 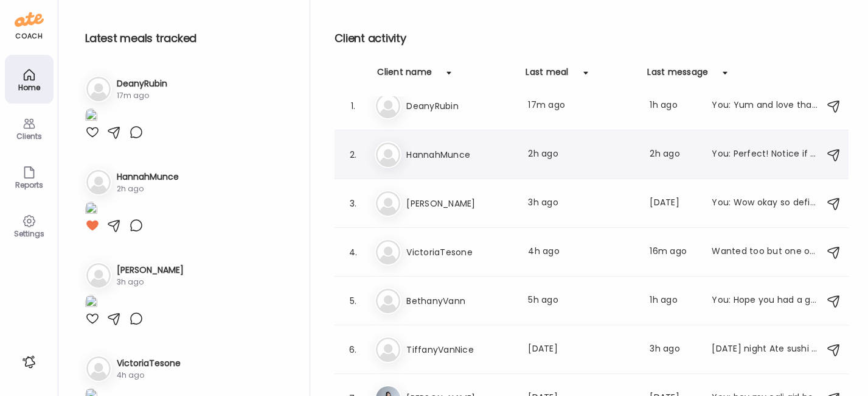 I want to click on div: Wanted too but one of those weird times where everyone was splitting hahaha, so click(x=765, y=252).